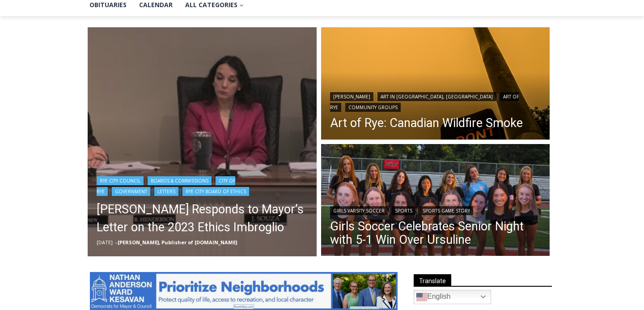 The image size is (644, 310). What do you see at coordinates (179, 181) in the screenshot?
I see `a: Boards & Commissions` at bounding box center [179, 181].